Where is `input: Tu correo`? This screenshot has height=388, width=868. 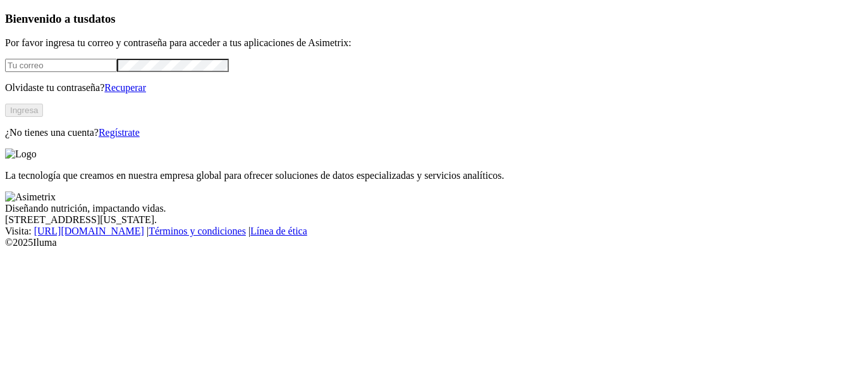 input: Tu correo is located at coordinates (61, 65).